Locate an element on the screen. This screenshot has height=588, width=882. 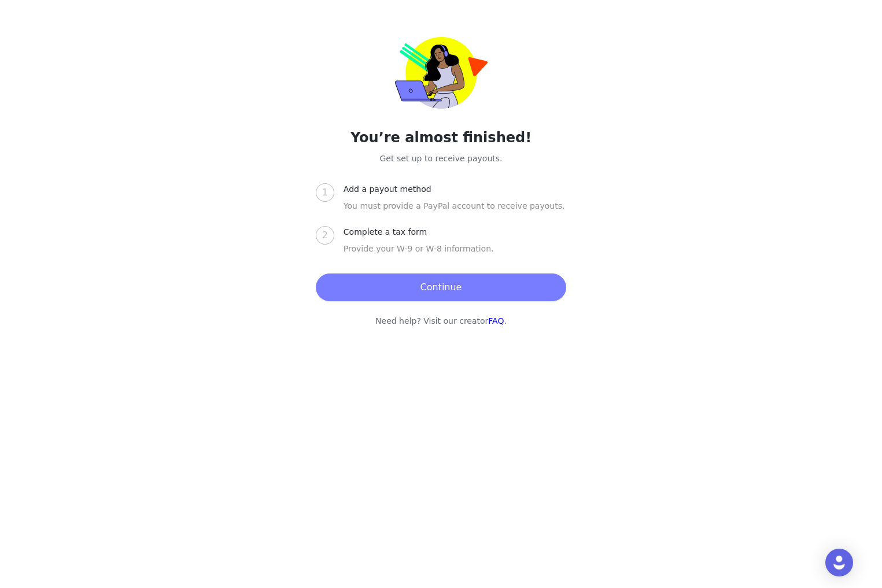
span: 1 is located at coordinates (325, 192).